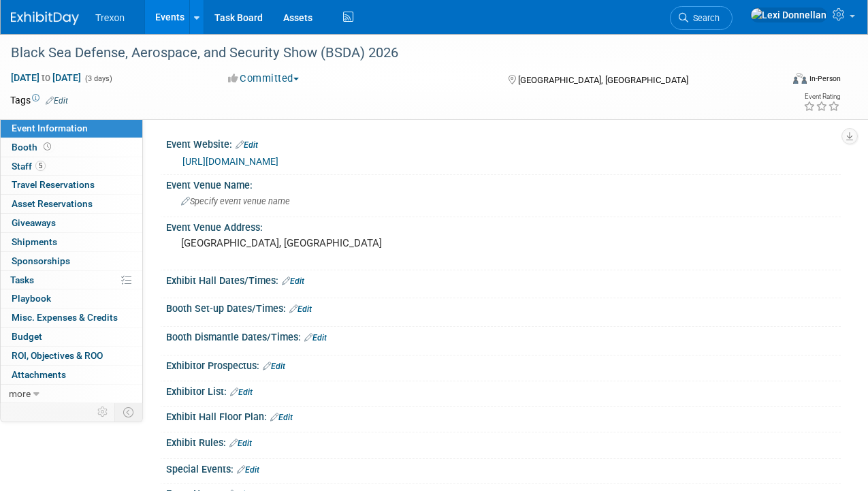 The height and width of the screenshot is (491, 868). What do you see at coordinates (71, 223) in the screenshot?
I see `a: Giveaways` at bounding box center [71, 223].